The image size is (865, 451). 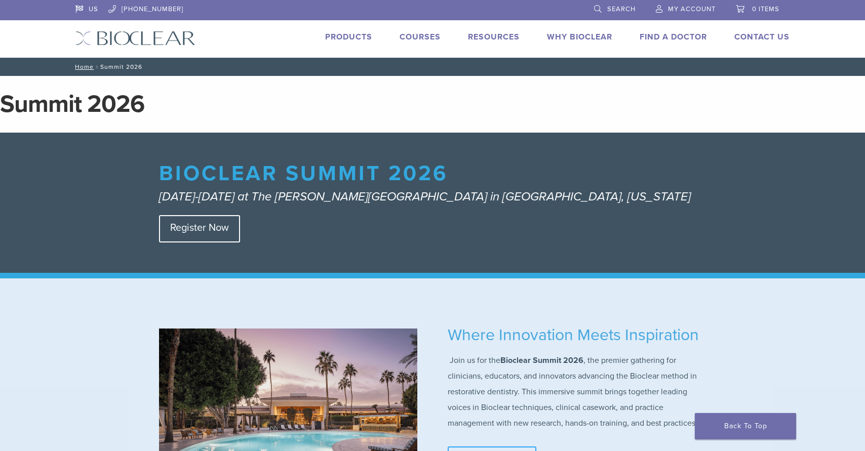 I want to click on a: Contact Us, so click(x=762, y=37).